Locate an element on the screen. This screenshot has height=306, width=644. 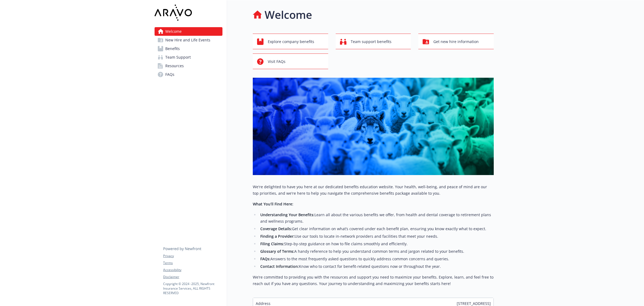
button: Get new hire information is located at coordinates (456, 42).